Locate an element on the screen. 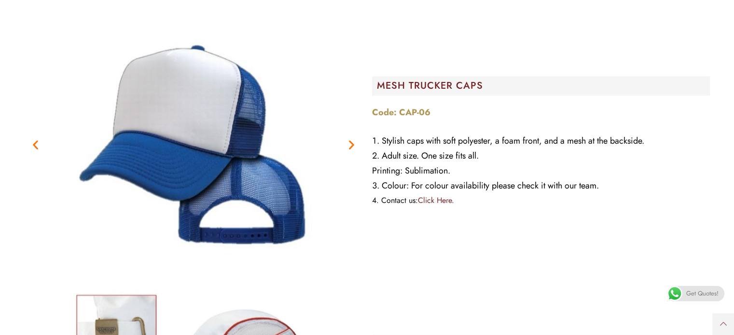  li: Stylish caps with soft polyester, a foam front, and a mesh at the backside. is located at coordinates (541, 141).